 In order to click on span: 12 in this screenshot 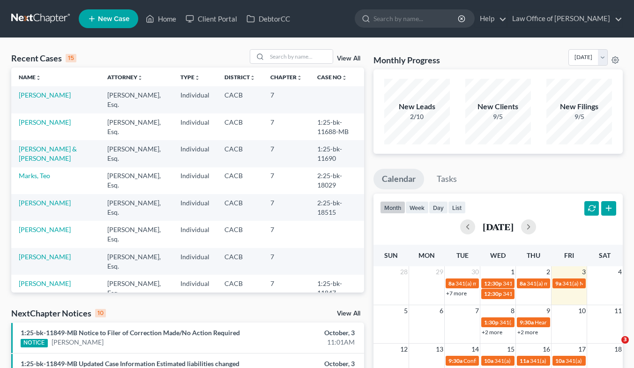, I will do `click(404, 349)`.